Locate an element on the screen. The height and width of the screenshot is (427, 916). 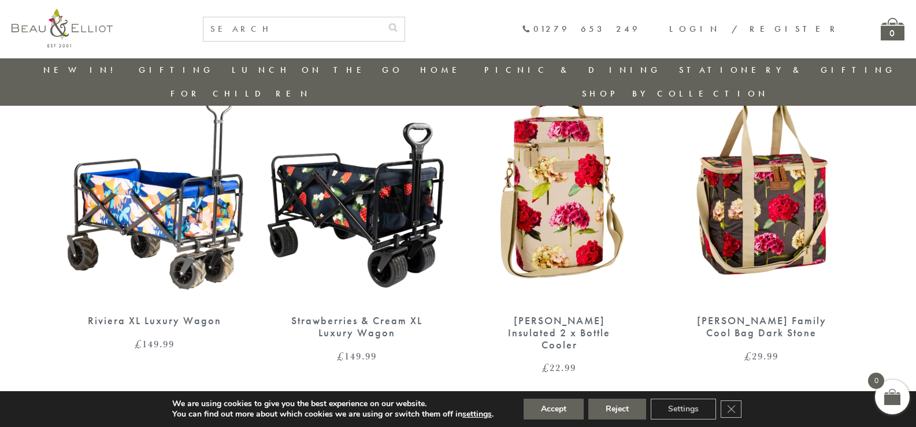
img: Riviera XL Luxury Wagon Cart Camping trolley Festival Trolley is located at coordinates (155, 188).